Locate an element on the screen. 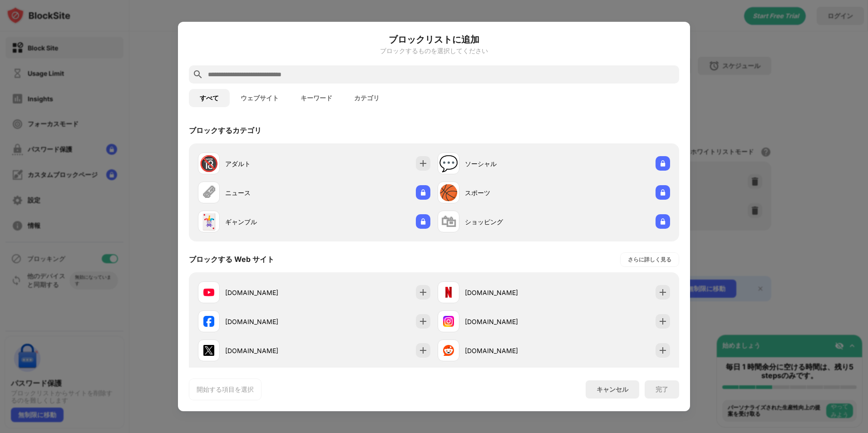 The width and height of the screenshot is (868, 433). button: すべて is located at coordinates (209, 98).